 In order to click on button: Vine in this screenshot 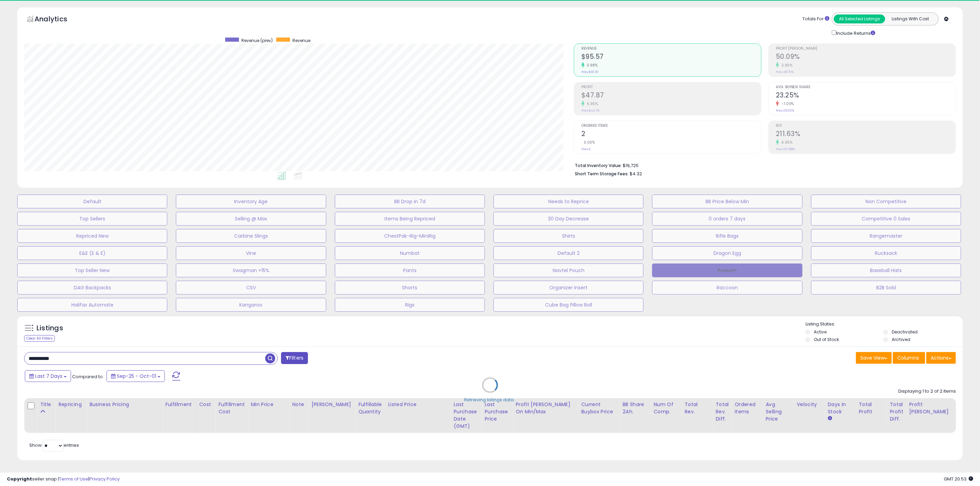, I will do `click(251, 253)`.